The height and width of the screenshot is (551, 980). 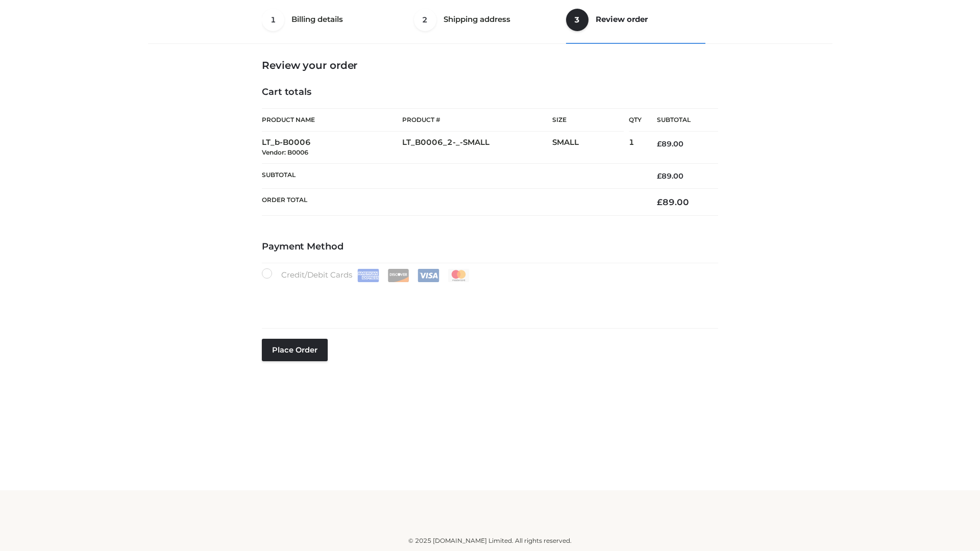 What do you see at coordinates (429, 275) in the screenshot?
I see `img: Visa` at bounding box center [429, 275].